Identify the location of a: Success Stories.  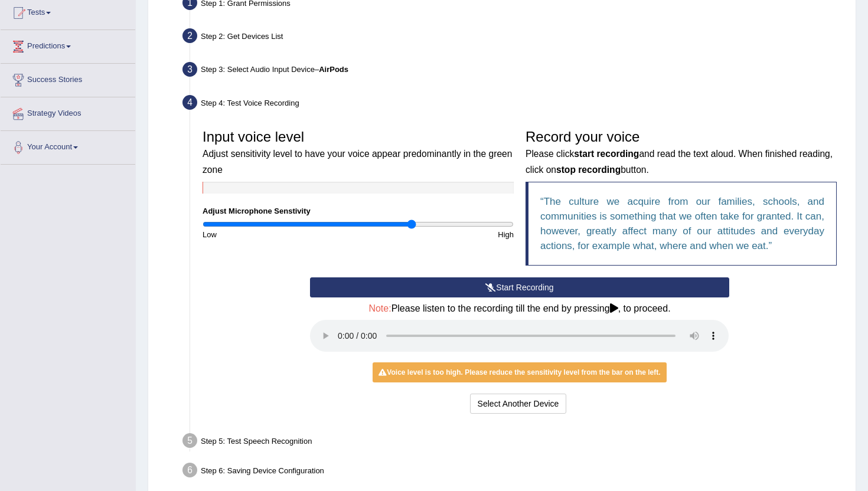
(68, 79).